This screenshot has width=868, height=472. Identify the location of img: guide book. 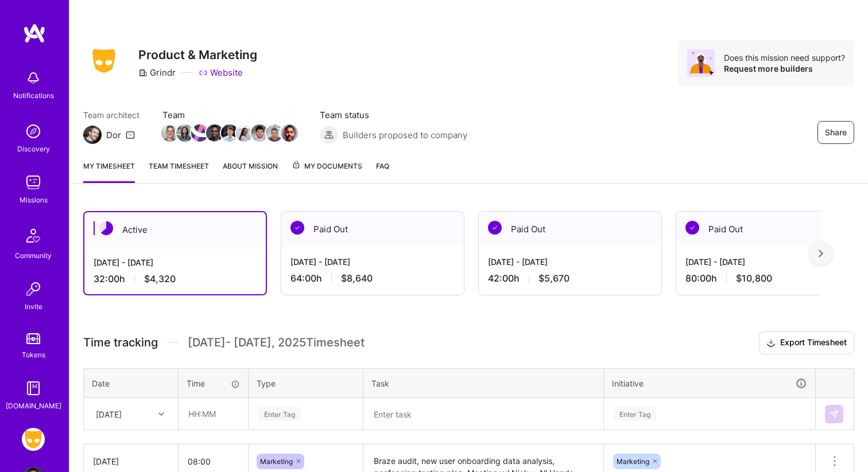
(34, 388).